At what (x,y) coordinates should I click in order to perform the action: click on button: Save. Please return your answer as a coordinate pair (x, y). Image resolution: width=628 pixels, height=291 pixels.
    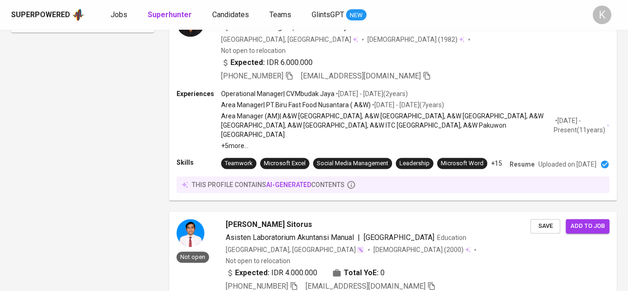
    Looking at the image, I should click on (545, 226).